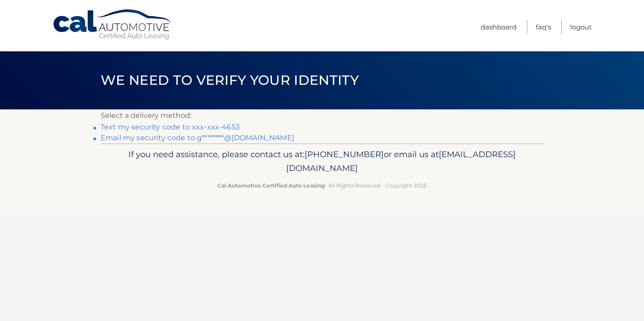 The image size is (644, 321). What do you see at coordinates (230, 80) in the screenshot?
I see `span: We need to verify your identity` at bounding box center [230, 80].